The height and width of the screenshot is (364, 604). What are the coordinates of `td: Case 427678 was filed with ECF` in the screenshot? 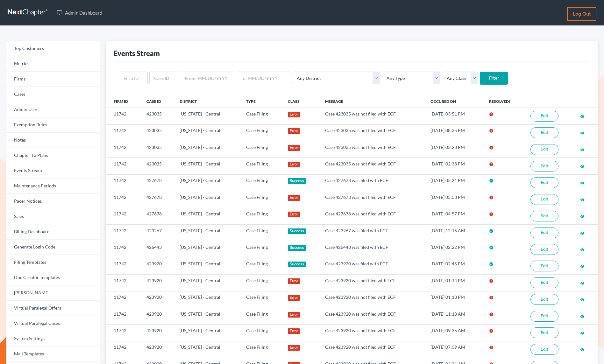 It's located at (373, 183).